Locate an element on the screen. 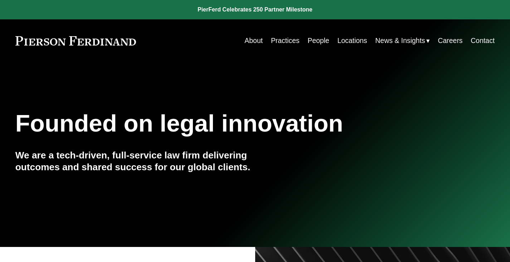 The height and width of the screenshot is (262, 510). a: About is located at coordinates (253, 40).